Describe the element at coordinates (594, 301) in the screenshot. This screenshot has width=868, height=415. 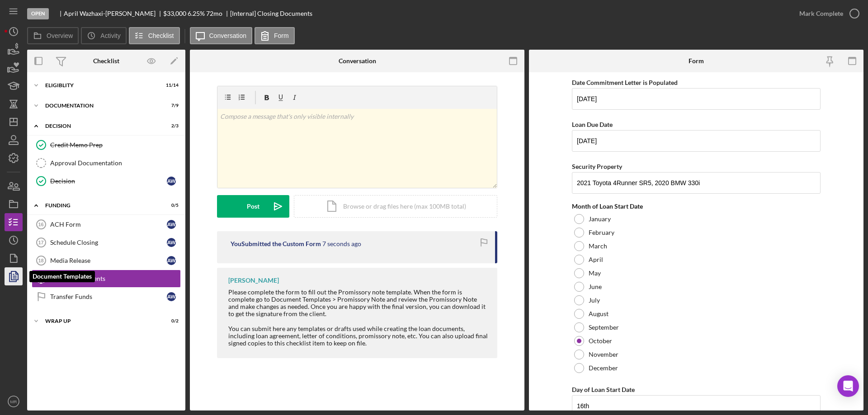
I see `label: July` at that location.